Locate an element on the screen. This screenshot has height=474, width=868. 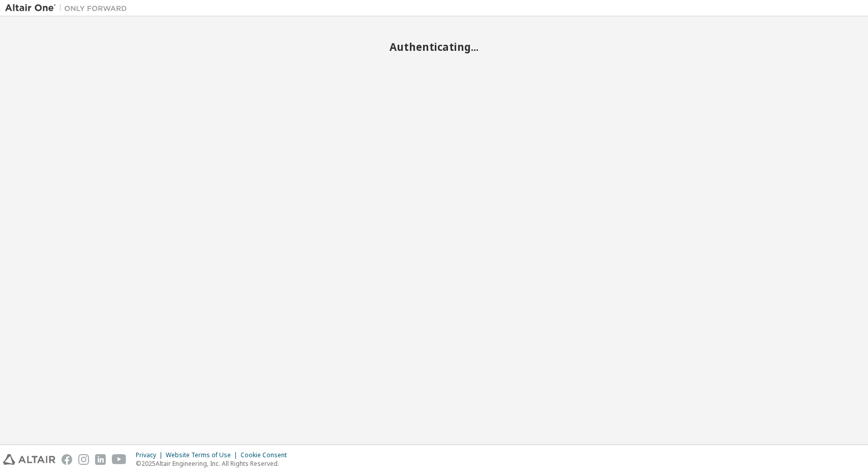
img: linkedin.svg is located at coordinates (100, 459).